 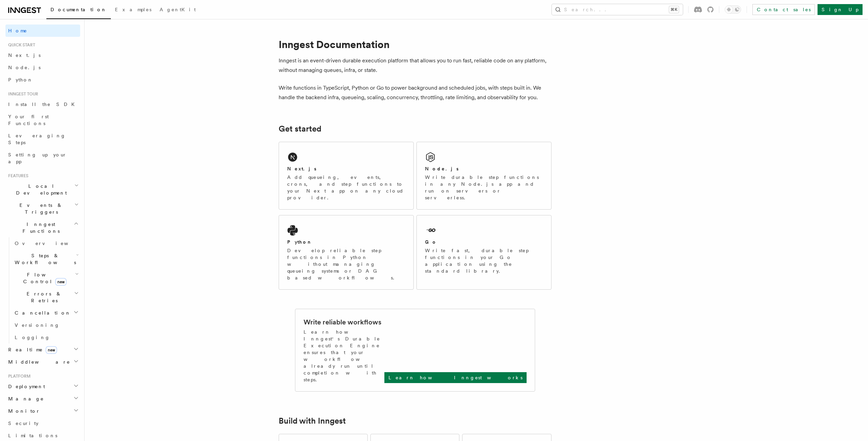 I want to click on button: Realtimenew, so click(x=42, y=350).